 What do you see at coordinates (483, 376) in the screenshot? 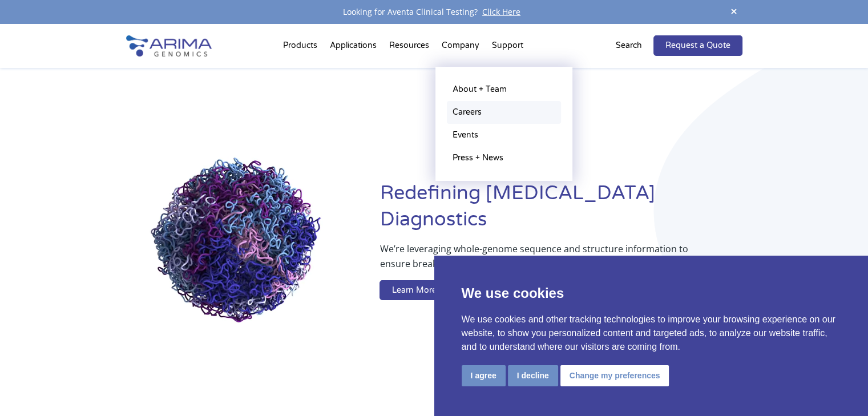
I see `button: I agree` at bounding box center [483, 376].